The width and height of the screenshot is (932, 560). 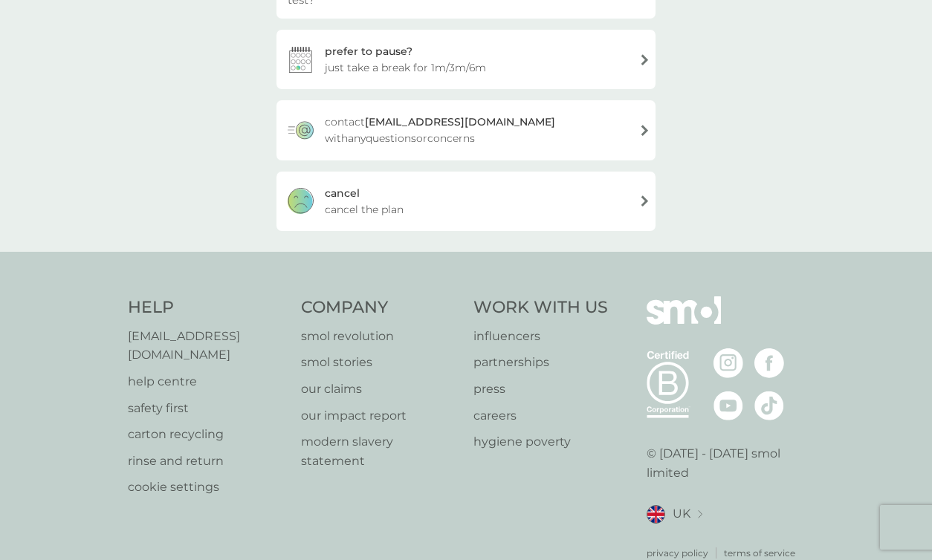 I want to click on p: our claims, so click(x=380, y=389).